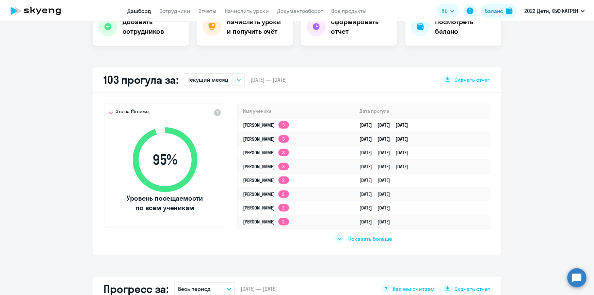 The height and width of the screenshot is (295, 594). What do you see at coordinates (208, 11) in the screenshot?
I see `a: Отчеты` at bounding box center [208, 11].